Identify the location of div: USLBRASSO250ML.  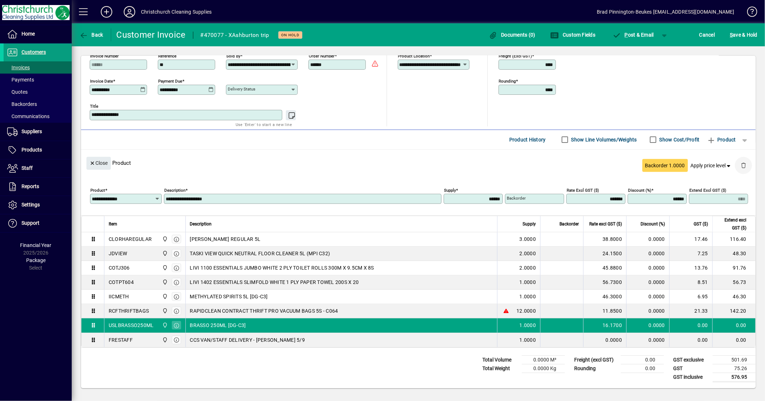
(131, 325).